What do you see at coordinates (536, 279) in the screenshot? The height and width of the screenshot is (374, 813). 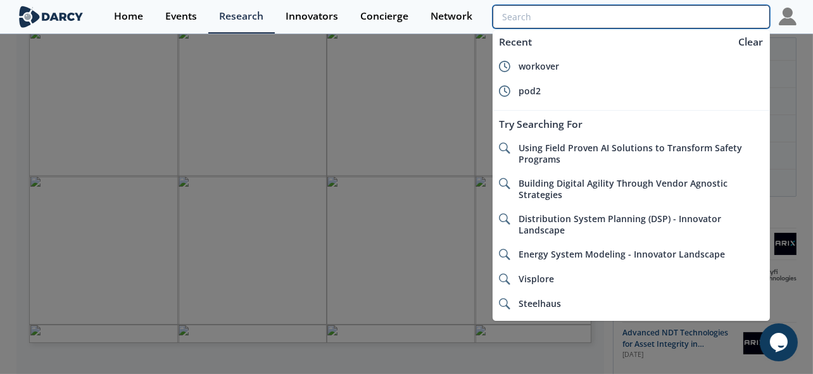 I see `span: Visplore` at bounding box center [536, 279].